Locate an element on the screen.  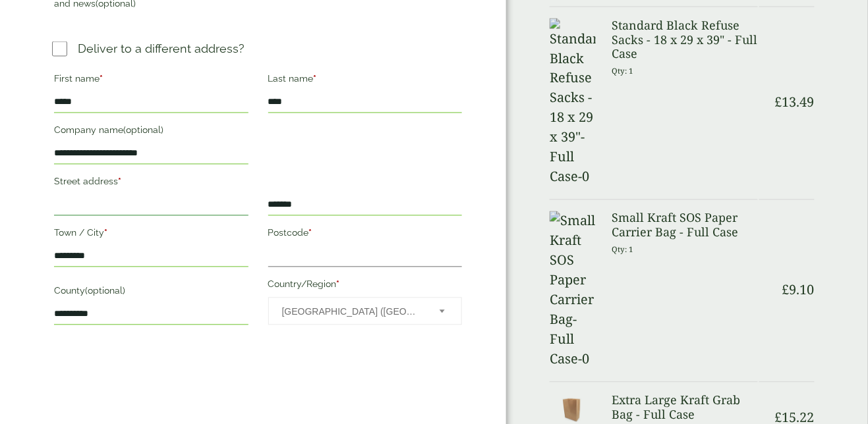
label: County is located at coordinates (151, 293).